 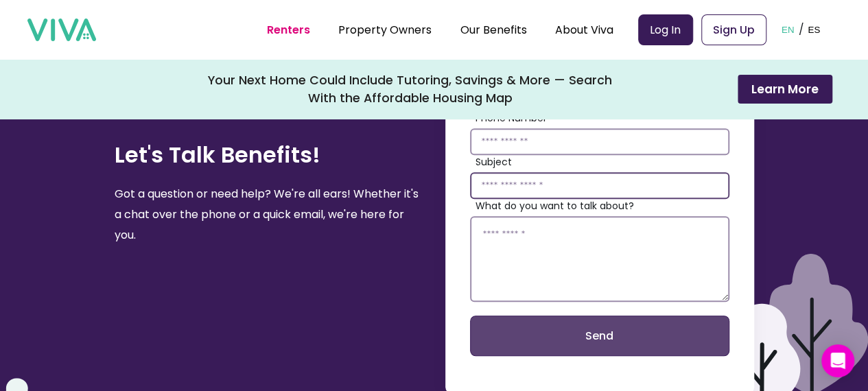 I want to click on div: About Viva, so click(x=584, y=29).